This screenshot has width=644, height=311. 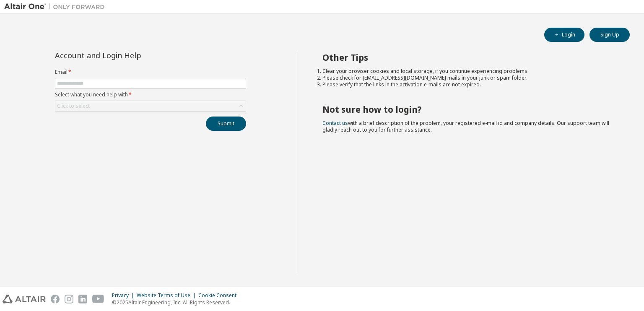 What do you see at coordinates (226, 124) in the screenshot?
I see `button: Submit` at bounding box center [226, 124].